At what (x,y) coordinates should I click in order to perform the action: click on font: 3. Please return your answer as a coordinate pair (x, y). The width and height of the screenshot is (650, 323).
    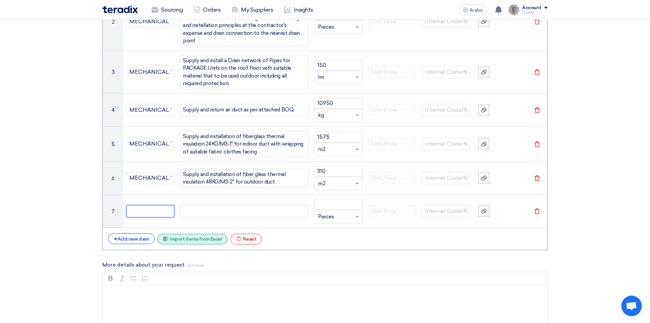
    Looking at the image, I should click on (113, 72).